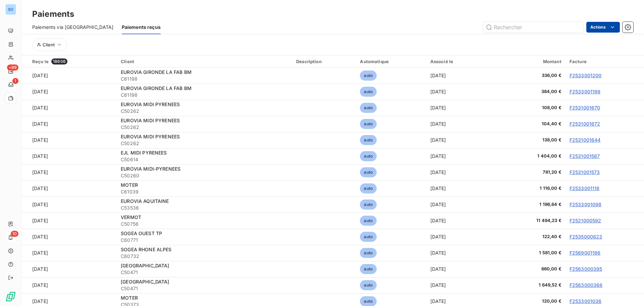 The image size is (644, 306). Describe the element at coordinates (204, 208) in the screenshot. I see `span: C53536` at that location.